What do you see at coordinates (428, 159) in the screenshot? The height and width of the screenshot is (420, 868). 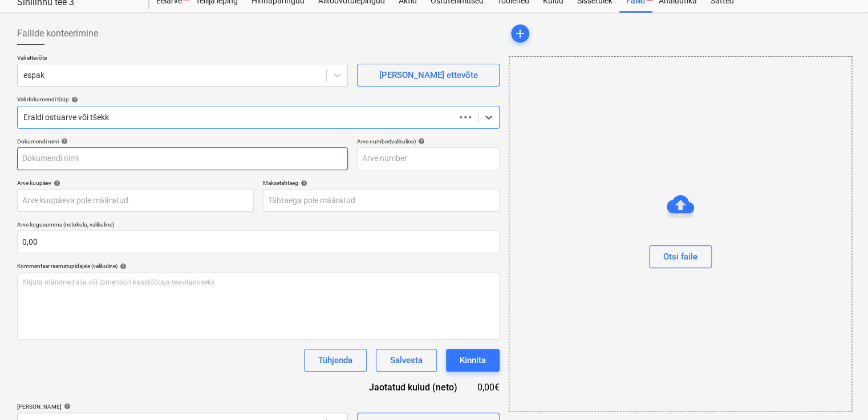 I see `input: Arve number` at bounding box center [428, 159].